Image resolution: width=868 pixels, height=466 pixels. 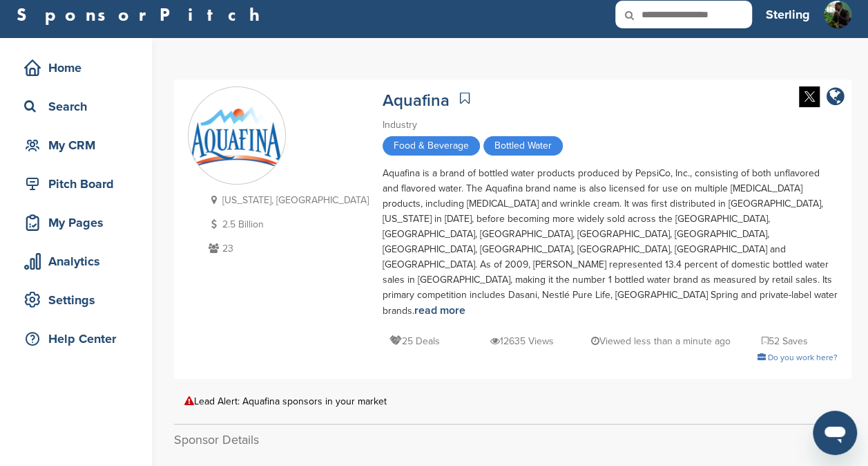 I want to click on div: Aquafina is a brand of bottled water products produced by PepsiCo, Inc., consisting of both unfla..., so click(x=610, y=242).